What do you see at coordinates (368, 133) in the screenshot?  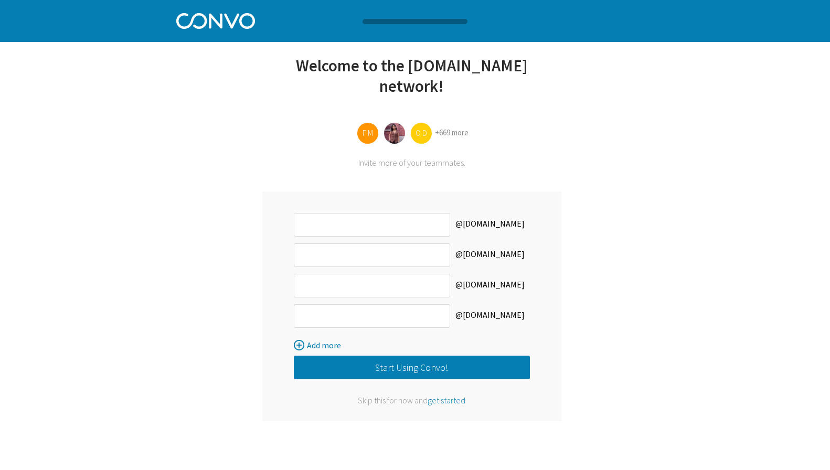 I see `div: F M` at bounding box center [368, 133].